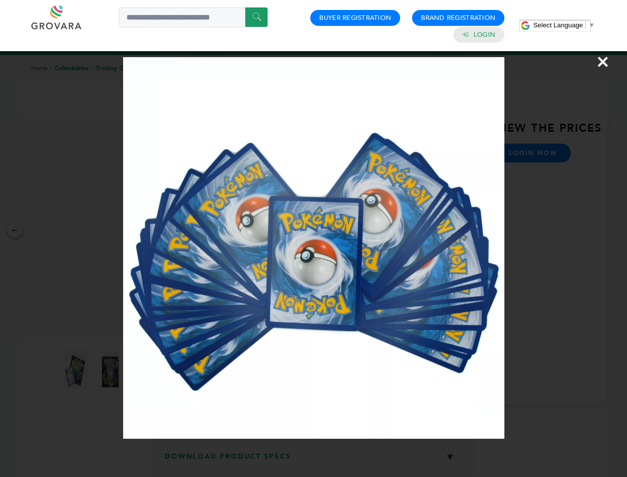 This screenshot has height=477, width=627. Describe the element at coordinates (558, 25) in the screenshot. I see `span: Select Language` at that location.